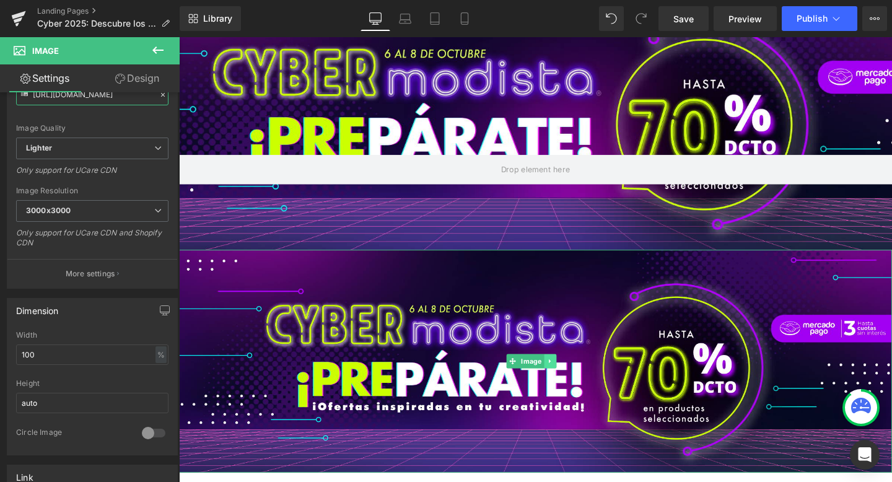 This screenshot has width=892, height=482. I want to click on b: Lighter, so click(39, 147).